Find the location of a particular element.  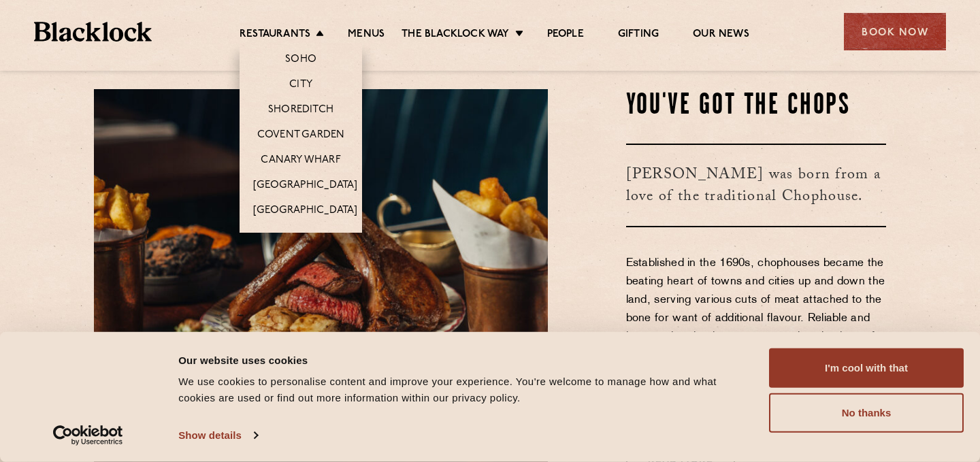

a: The Blacklock Way is located at coordinates (456, 35).